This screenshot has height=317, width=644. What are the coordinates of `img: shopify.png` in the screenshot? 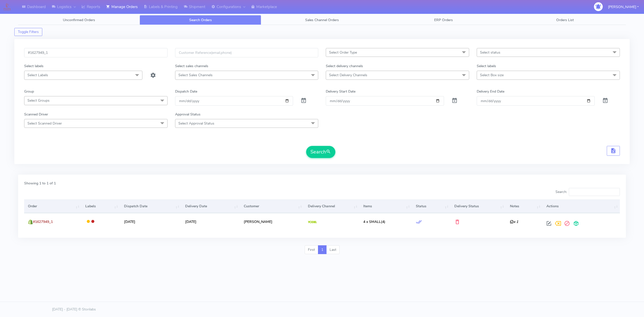 It's located at (31, 222).